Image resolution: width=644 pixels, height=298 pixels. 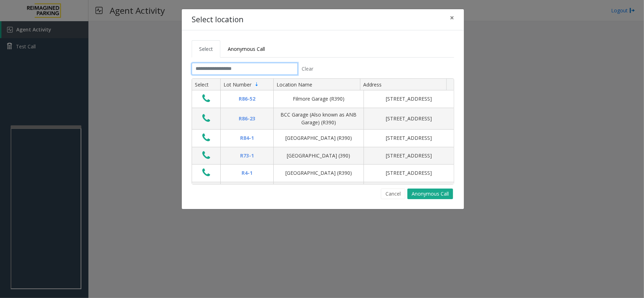 I want to click on h4: Select location, so click(x=217, y=20).